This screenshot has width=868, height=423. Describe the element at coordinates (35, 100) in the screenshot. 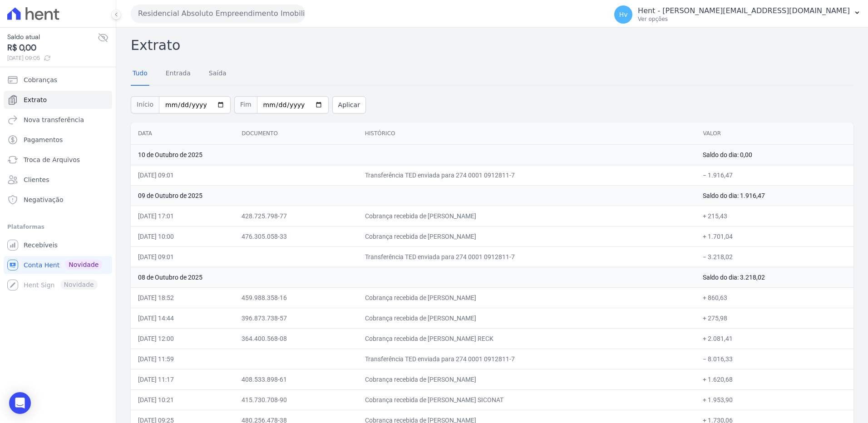

I see `span: Extrato` at that location.